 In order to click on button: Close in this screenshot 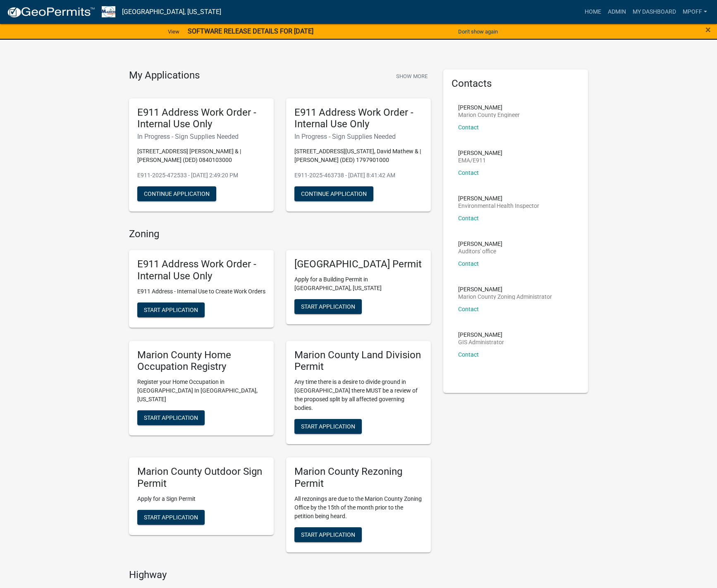, I will do `click(707, 30)`.